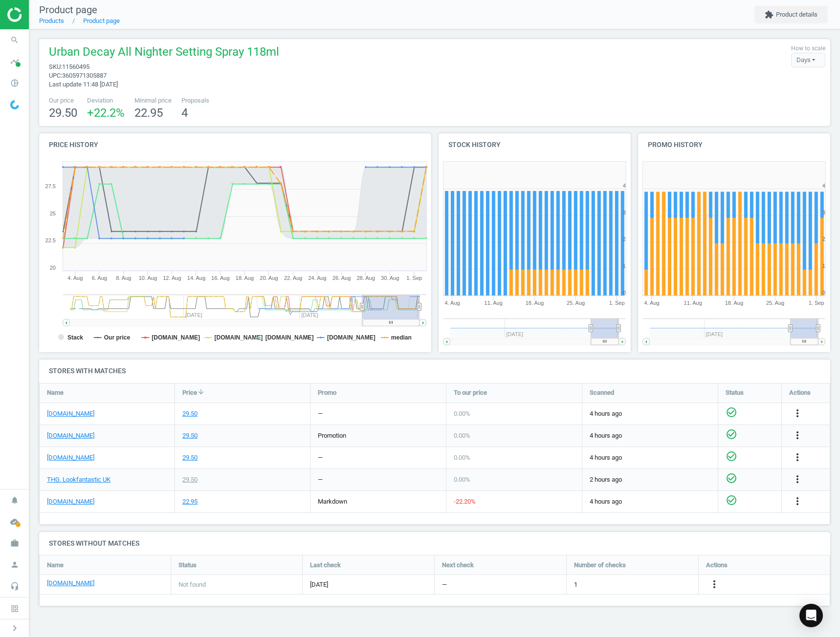  I want to click on span: Minimal price, so click(153, 100).